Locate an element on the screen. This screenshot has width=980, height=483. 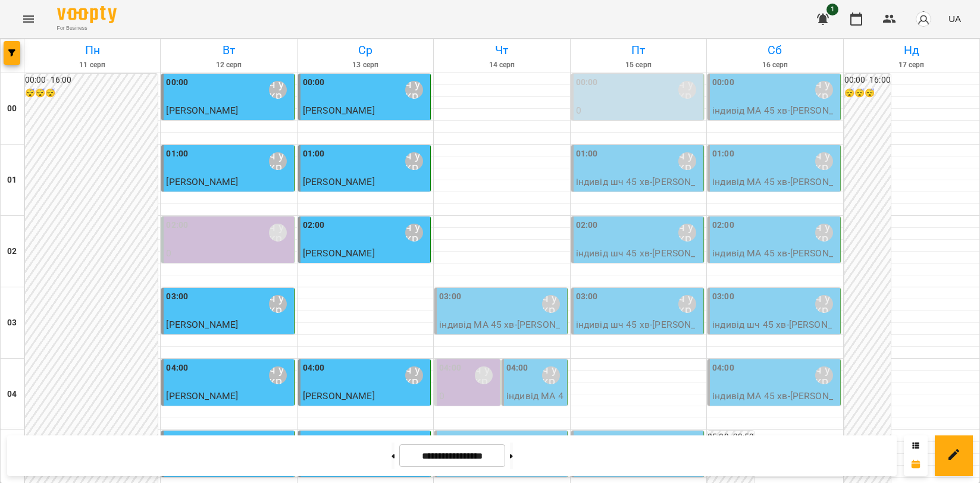
h6: 13 серп is located at coordinates (365, 65).